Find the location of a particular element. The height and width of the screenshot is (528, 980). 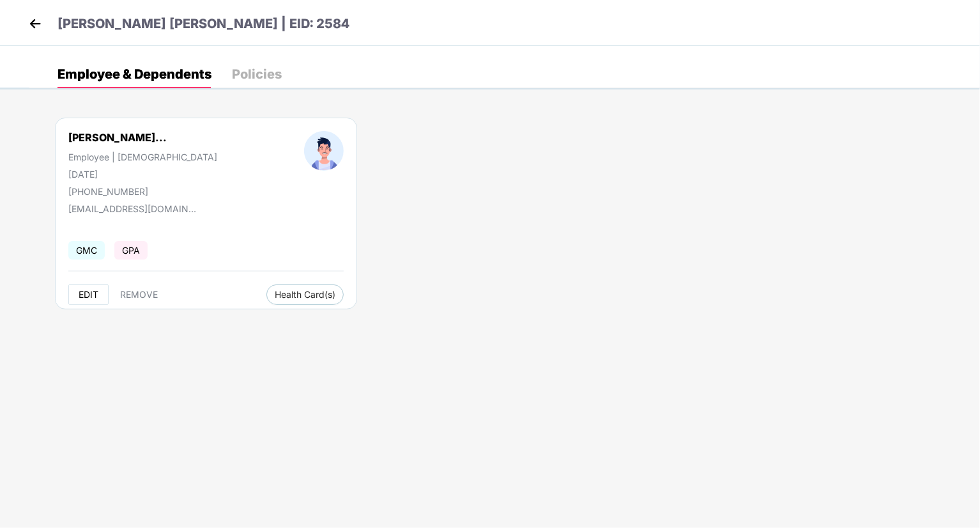

div: Policies is located at coordinates (257, 74).